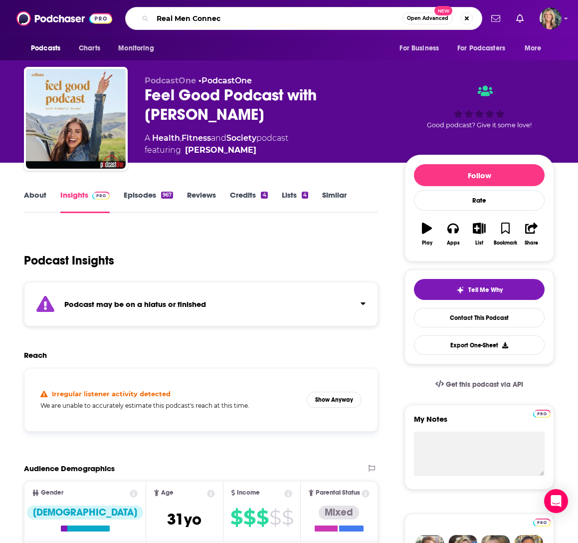 This screenshot has width=578, height=543. I want to click on div: Open Intercom Messenger, so click(556, 501).